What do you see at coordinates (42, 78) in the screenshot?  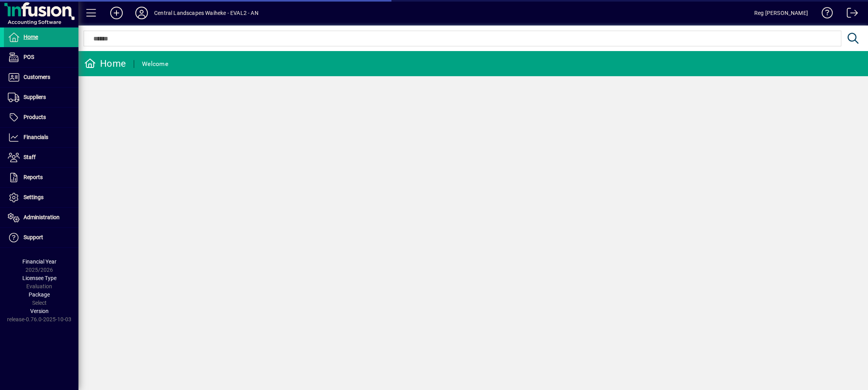 I see `a: Customers` at bounding box center [42, 78].